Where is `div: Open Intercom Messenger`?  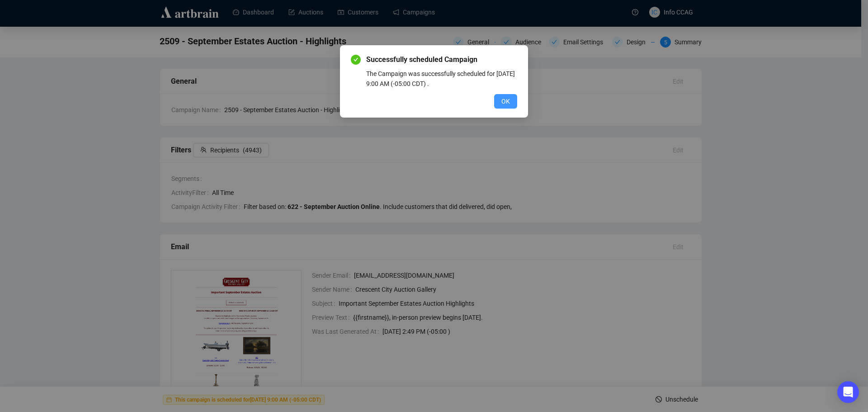
div: Open Intercom Messenger is located at coordinates (848, 392).